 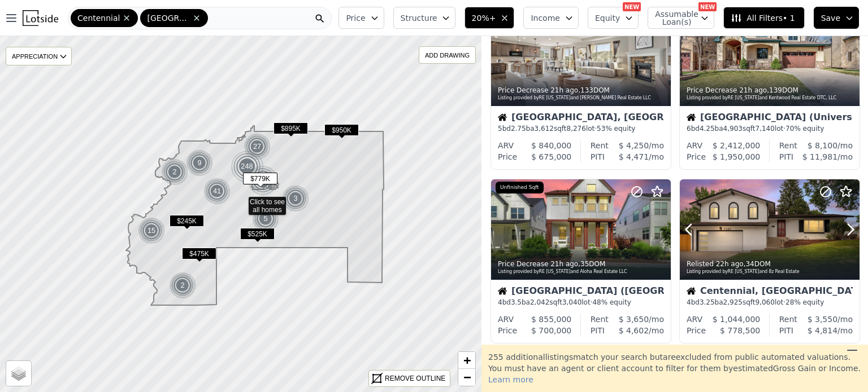 I want to click on span: 2,042, so click(x=540, y=302).